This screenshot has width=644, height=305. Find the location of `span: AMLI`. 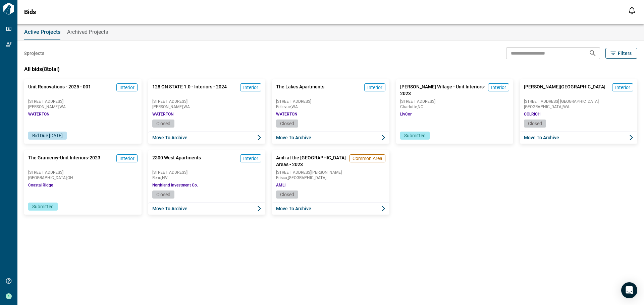

span: AMLI is located at coordinates (280, 185).